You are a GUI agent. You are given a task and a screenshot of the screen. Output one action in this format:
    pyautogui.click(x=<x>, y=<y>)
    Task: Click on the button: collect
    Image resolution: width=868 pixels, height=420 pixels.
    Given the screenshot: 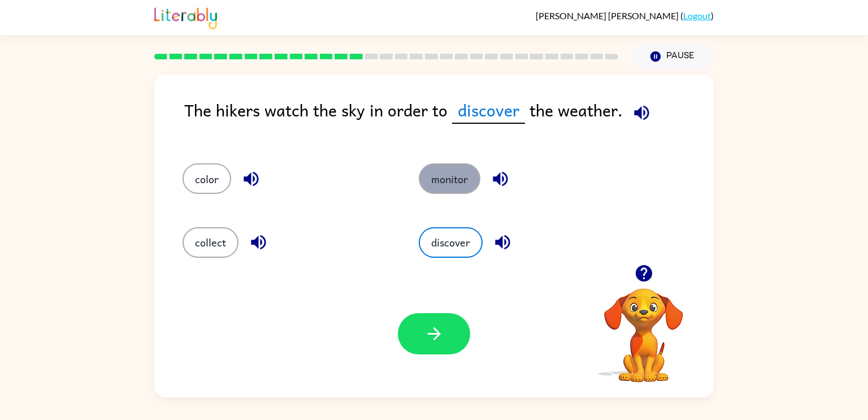 What is the action you would take?
    pyautogui.click(x=210, y=243)
    